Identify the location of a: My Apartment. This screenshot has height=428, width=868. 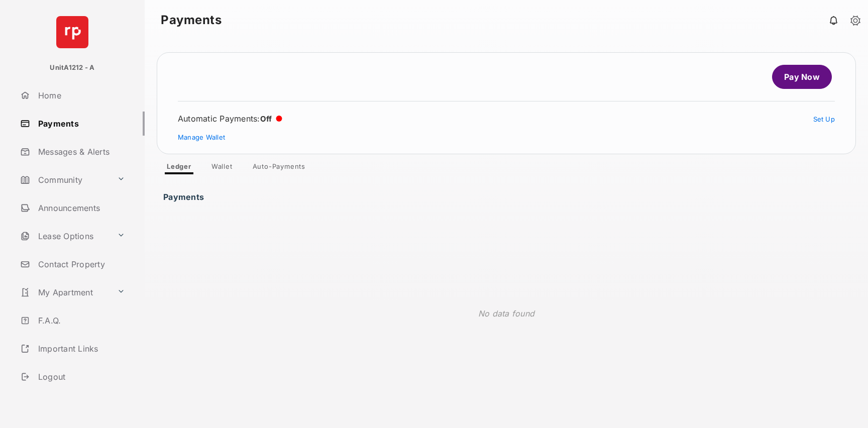
(65, 292).